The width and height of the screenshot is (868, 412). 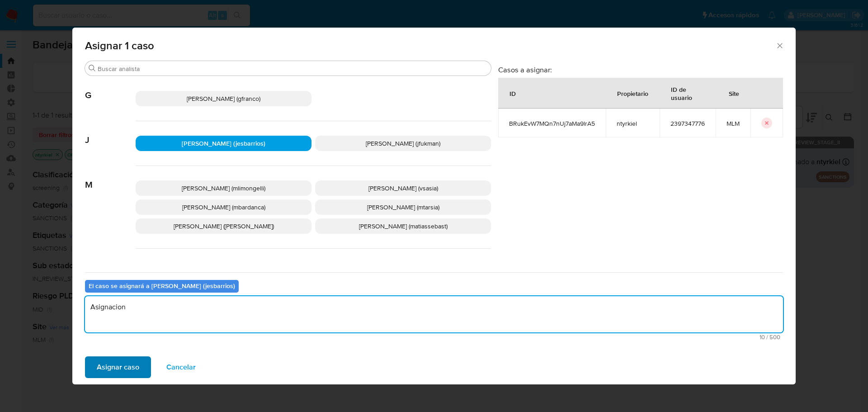 What do you see at coordinates (92, 68) in the screenshot?
I see `button: Buscar` at bounding box center [92, 68].